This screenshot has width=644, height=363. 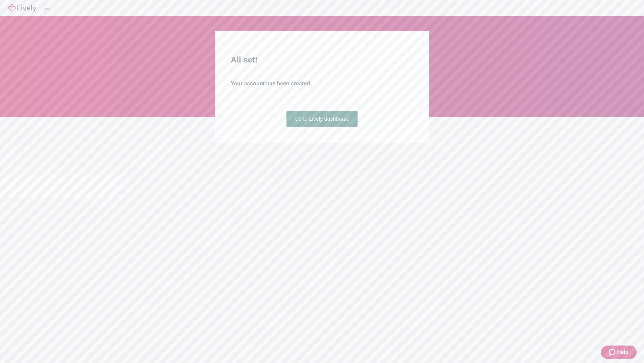 What do you see at coordinates (623, 352) in the screenshot?
I see `span: Help` at bounding box center [623, 352].